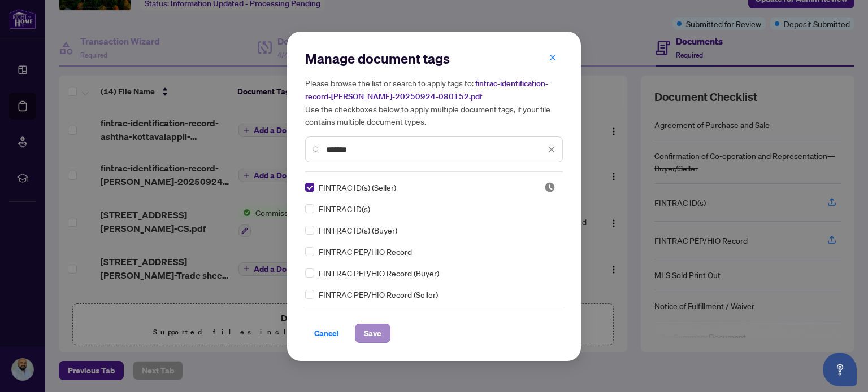 The image size is (868, 392). I want to click on button: Cancel, so click(326, 333).